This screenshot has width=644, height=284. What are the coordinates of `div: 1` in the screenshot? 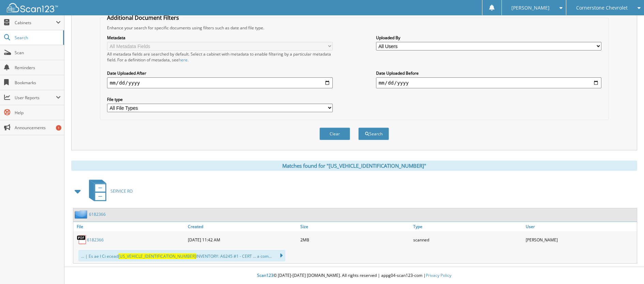 It's located at (59, 128).